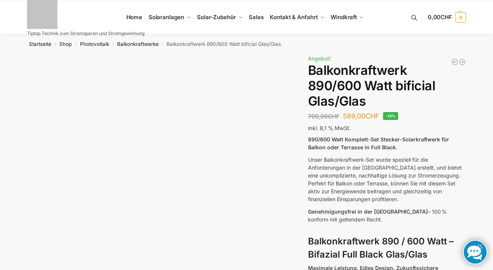 Image resolution: width=493 pixels, height=270 pixels. Describe the element at coordinates (347, 17) in the screenshot. I see `a: Windkraft` at that location.